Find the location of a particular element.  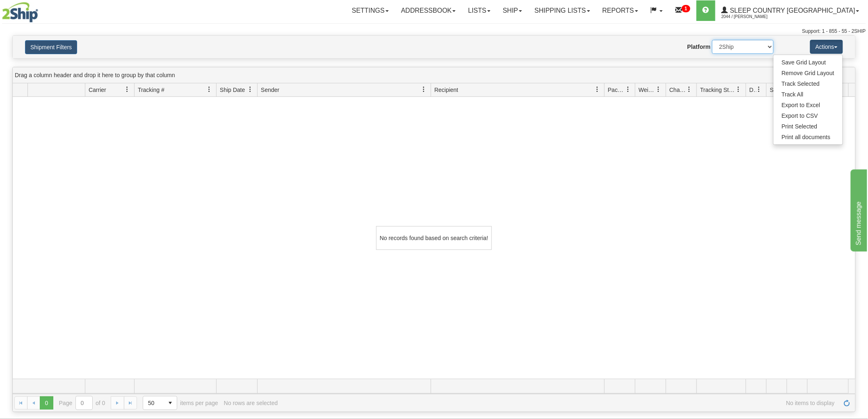

span: select is located at coordinates (170, 403).